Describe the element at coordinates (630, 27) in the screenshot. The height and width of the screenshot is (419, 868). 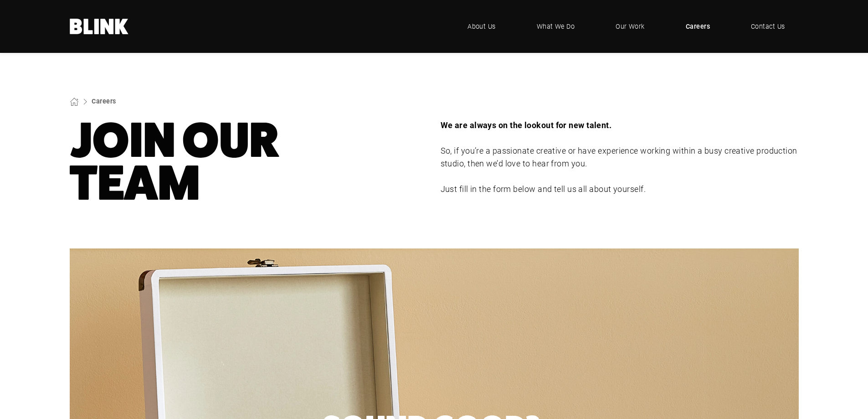
I see `a: Our Work` at that location.